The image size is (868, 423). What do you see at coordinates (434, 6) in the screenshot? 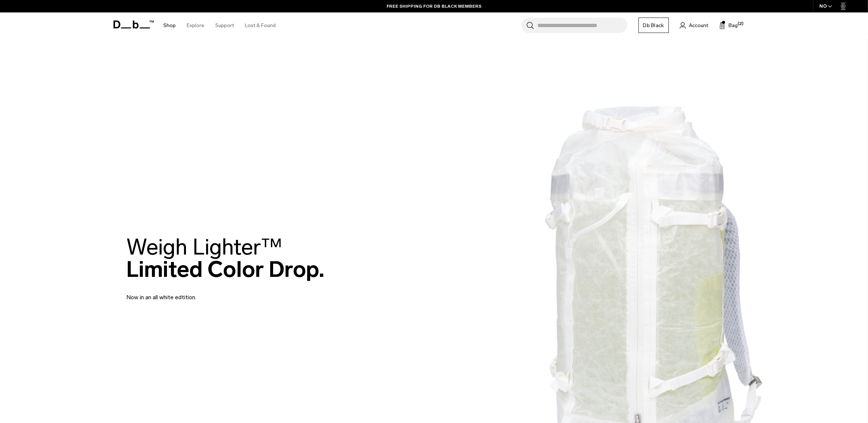
I see `a: FREE SHIPPING FOR DB BLACK MEMBERS` at bounding box center [434, 6].